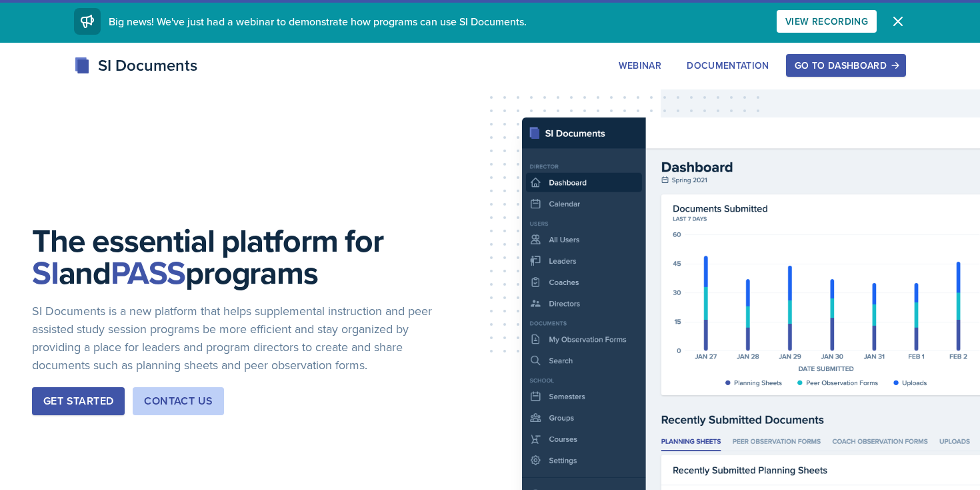 The width and height of the screenshot is (980, 490). Describe the element at coordinates (827, 21) in the screenshot. I see `div: View Recording` at that location.